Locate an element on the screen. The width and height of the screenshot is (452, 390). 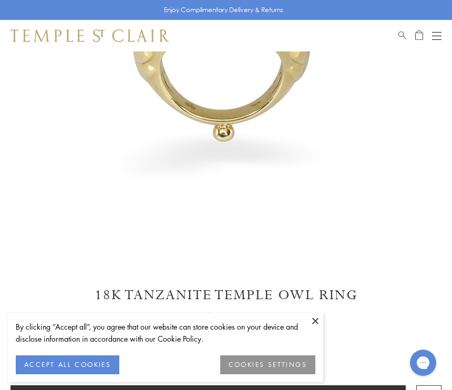
a: Open Shopping Bag is located at coordinates (419, 36).